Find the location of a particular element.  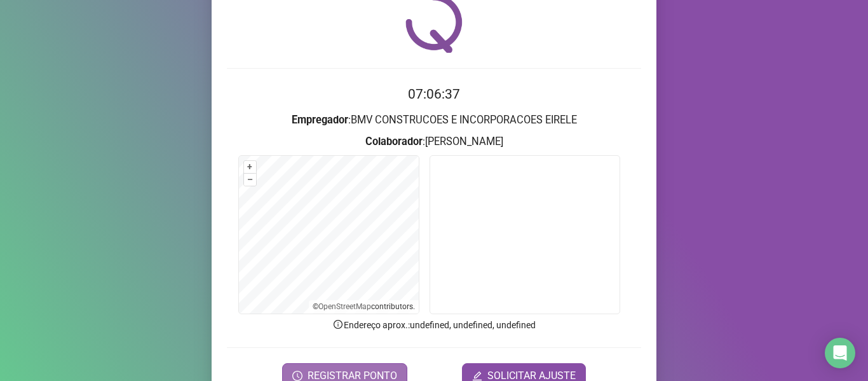

strong: Empregador is located at coordinates (320, 119).